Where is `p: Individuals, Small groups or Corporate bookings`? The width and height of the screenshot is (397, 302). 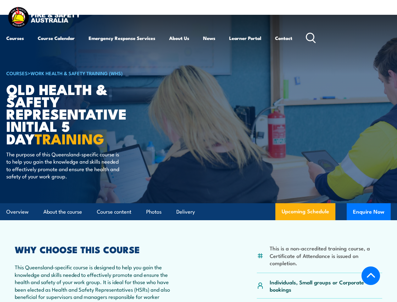 p: Individuals, Small groups or Corporate bookings is located at coordinates (326, 286).